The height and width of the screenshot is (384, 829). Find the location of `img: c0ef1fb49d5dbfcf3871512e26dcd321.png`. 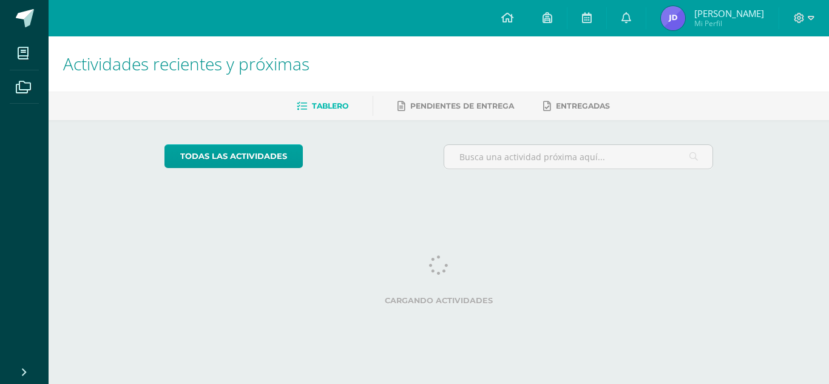

img: c0ef1fb49d5dbfcf3871512e26dcd321.png is located at coordinates (673, 18).